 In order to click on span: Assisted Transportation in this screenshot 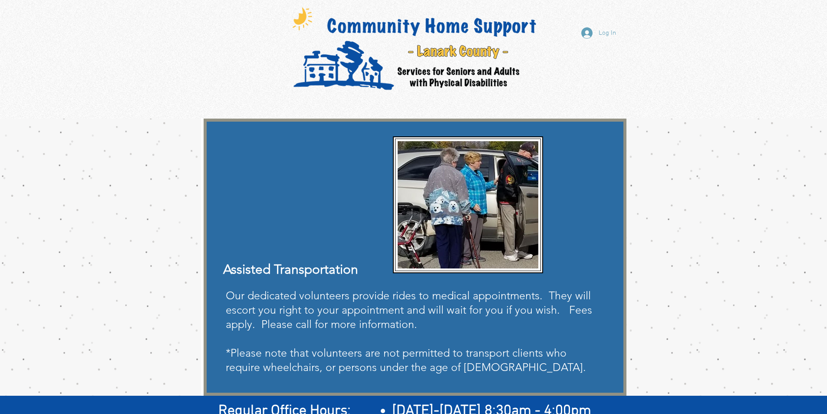, I will do `click(291, 269)`.